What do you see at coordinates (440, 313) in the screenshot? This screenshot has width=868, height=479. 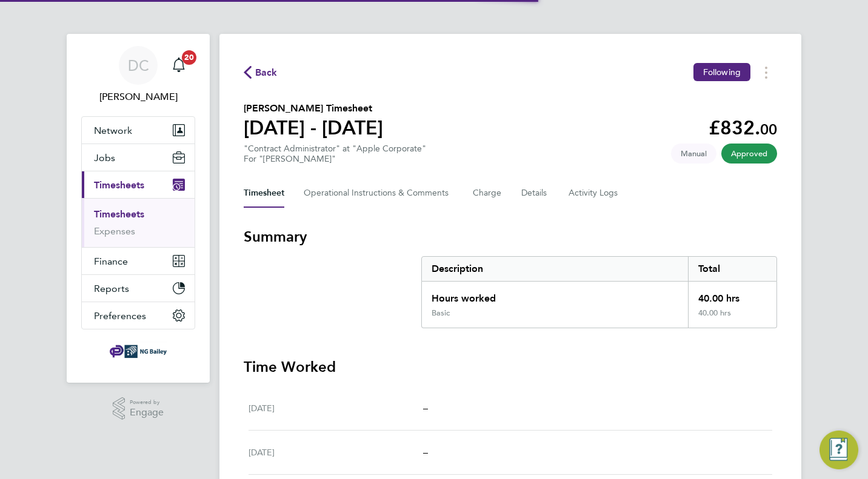 I see `div: Basic` at bounding box center [440, 313].